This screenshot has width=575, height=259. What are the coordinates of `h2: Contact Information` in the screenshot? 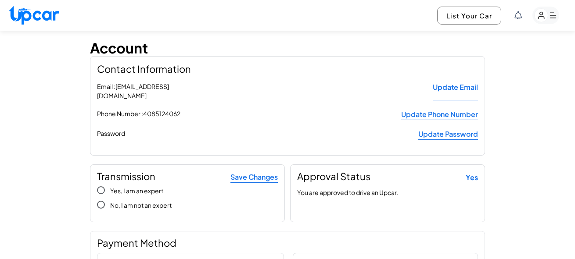 It's located at (287, 69).